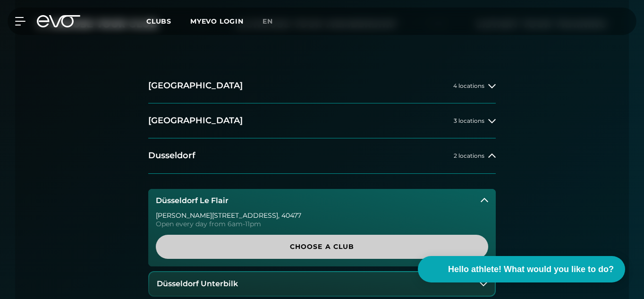  Describe the element at coordinates (290, 215) in the screenshot. I see `font: , 40477` at that location.